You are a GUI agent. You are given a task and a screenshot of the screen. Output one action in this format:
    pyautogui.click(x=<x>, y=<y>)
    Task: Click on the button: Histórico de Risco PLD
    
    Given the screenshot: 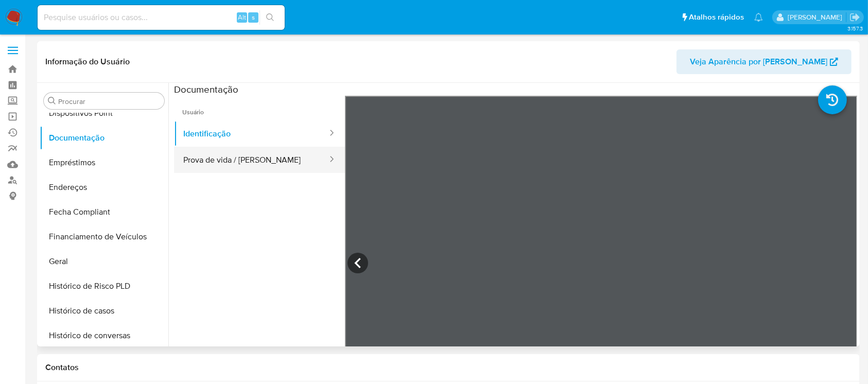 What is the action you would take?
    pyautogui.click(x=104, y=286)
    